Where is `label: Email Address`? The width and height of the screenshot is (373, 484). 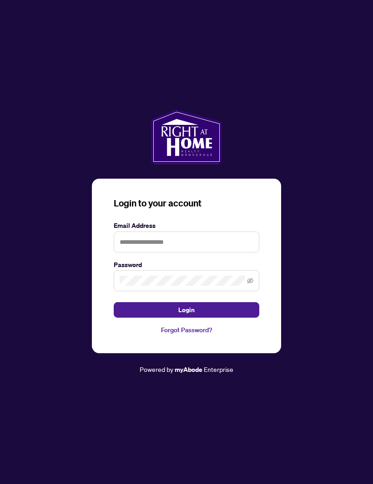
label: Email Address is located at coordinates (187, 225).